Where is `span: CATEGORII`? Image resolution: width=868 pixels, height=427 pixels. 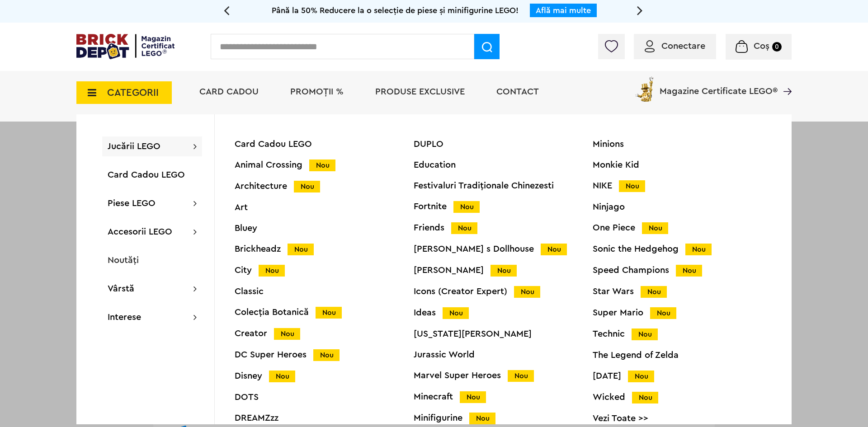 span: CATEGORII is located at coordinates (133, 93).